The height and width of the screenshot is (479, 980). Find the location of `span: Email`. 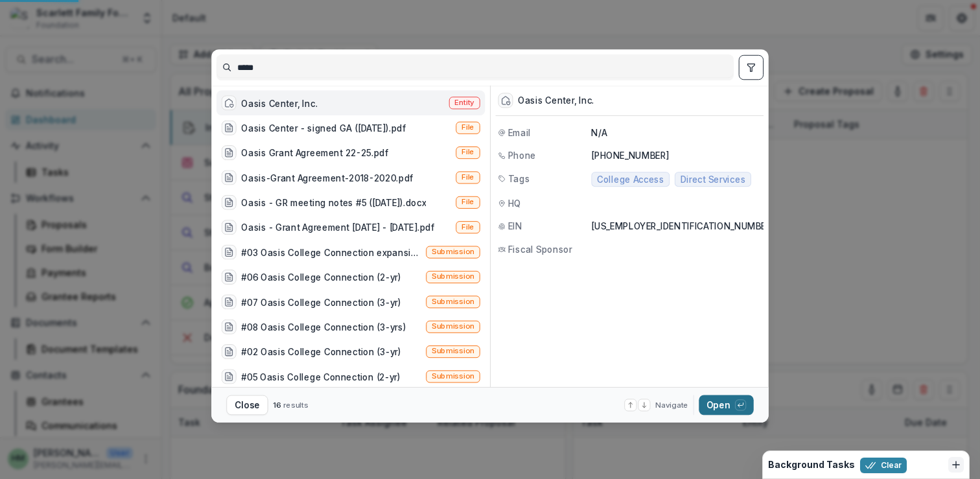

span: Email is located at coordinates (519, 132).